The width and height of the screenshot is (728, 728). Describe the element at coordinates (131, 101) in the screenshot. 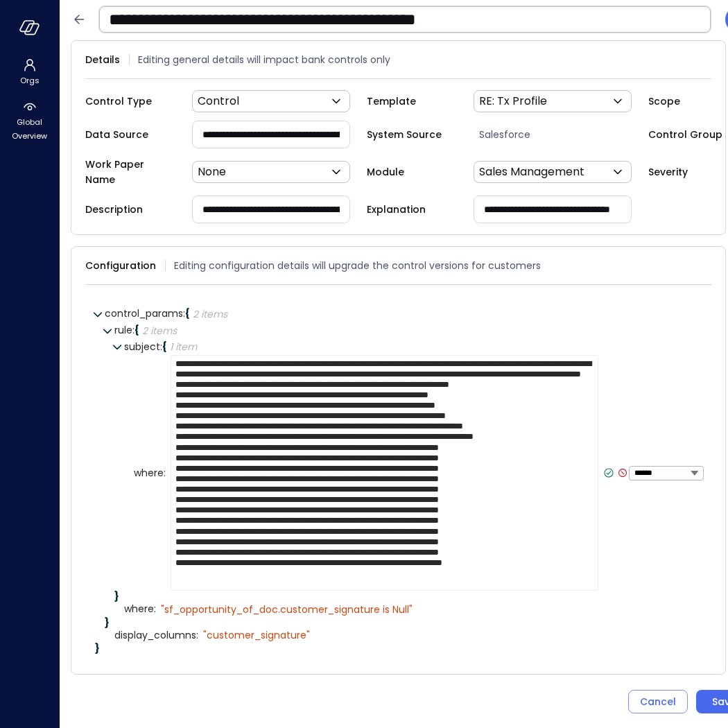

I see `span: Control Type` at that location.